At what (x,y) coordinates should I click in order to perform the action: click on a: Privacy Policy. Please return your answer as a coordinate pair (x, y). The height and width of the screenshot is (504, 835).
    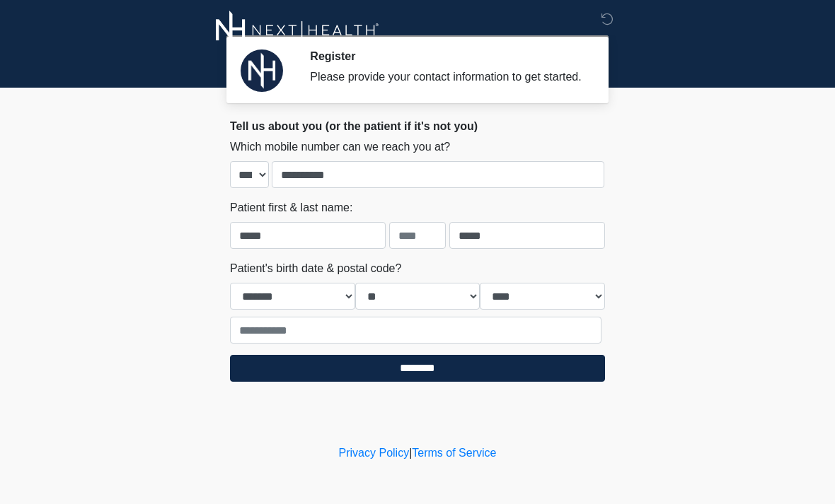
    Looking at the image, I should click on (374, 453).